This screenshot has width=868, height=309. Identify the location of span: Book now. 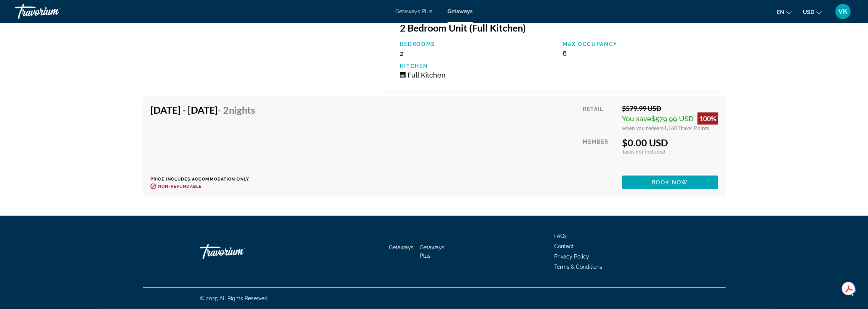
(669, 183).